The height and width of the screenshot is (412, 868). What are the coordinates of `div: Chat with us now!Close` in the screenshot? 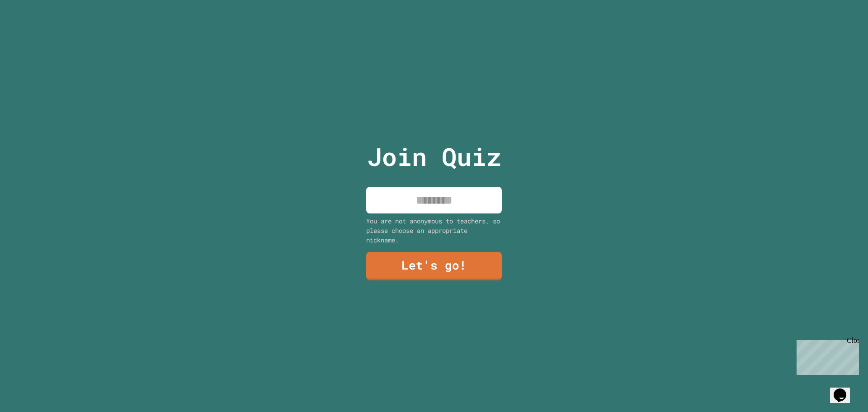 It's located at (33, 30).